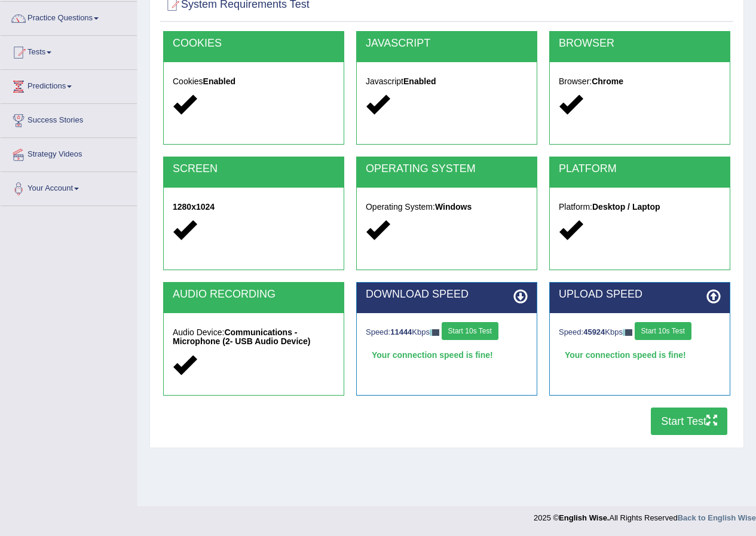  Describe the element at coordinates (69, 17) in the screenshot. I see `a: Practice Questions` at that location.